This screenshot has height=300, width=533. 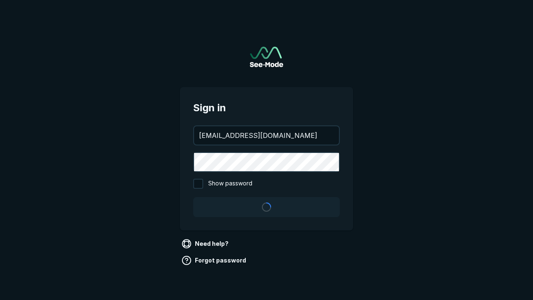 I want to click on a: Forgot password, so click(x=215, y=260).